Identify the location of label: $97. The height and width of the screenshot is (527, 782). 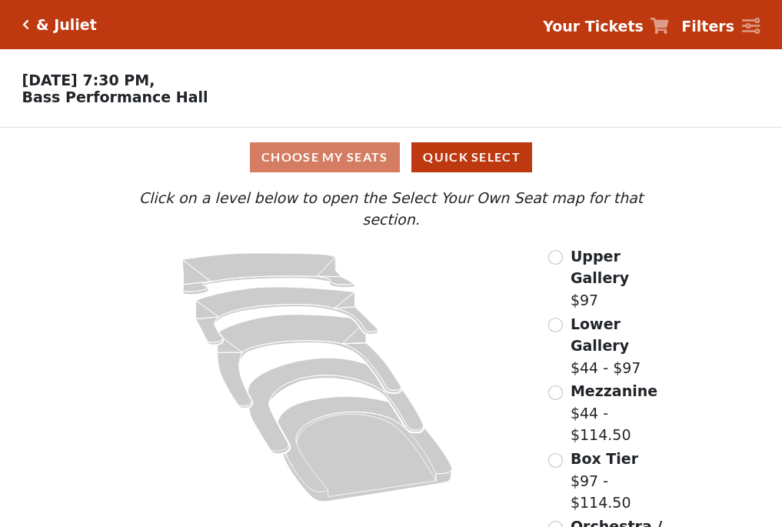
(622, 278).